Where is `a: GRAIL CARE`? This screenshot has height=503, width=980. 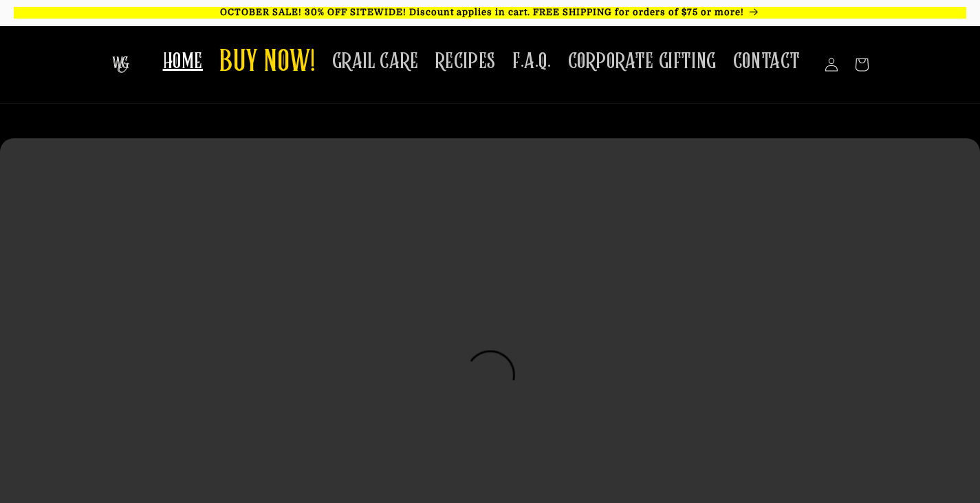 a: GRAIL CARE is located at coordinates (375, 61).